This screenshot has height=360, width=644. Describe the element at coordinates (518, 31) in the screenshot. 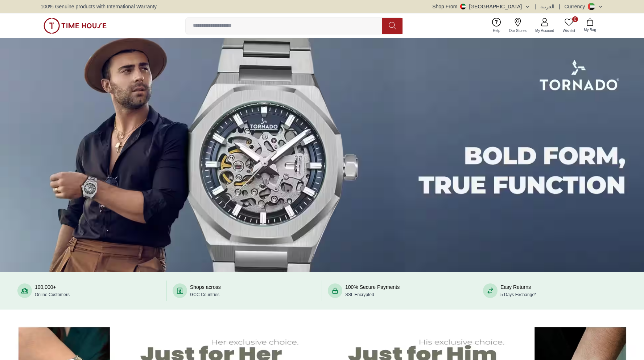

I see `span: Our Stores` at that location.